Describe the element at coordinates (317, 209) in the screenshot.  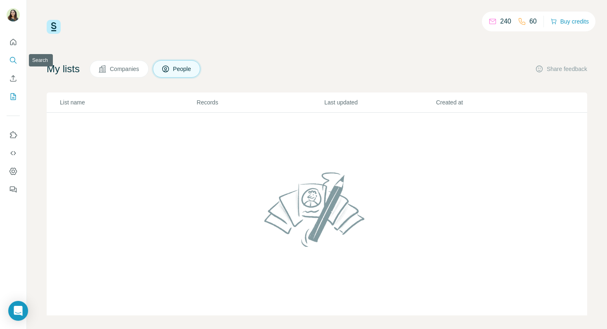
I see `img: No lists found` at that location.